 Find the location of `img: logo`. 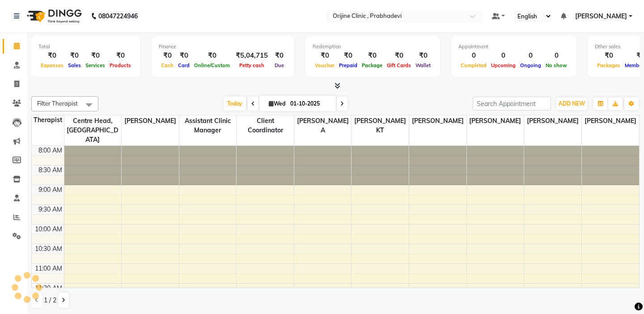

img: logo is located at coordinates (53, 16).